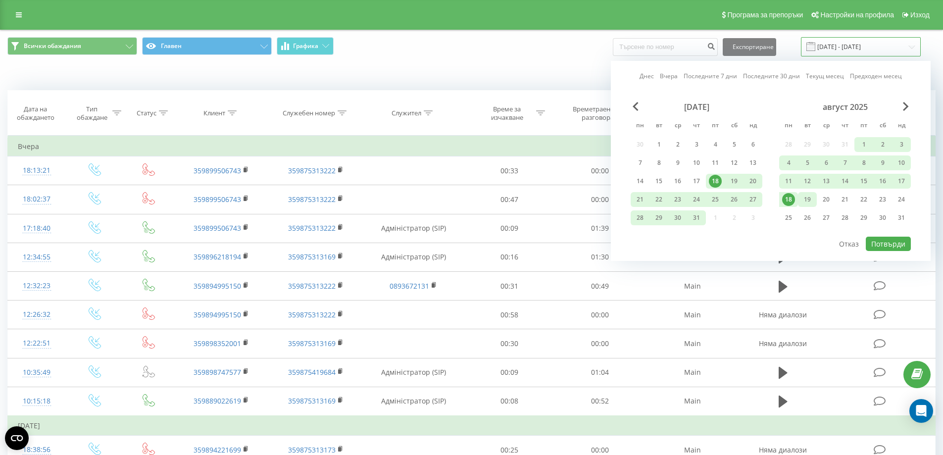 The width and height of the screenshot is (943, 455). What do you see at coordinates (309, 113) in the screenshot?
I see `div: Служебен номер` at bounding box center [309, 113].